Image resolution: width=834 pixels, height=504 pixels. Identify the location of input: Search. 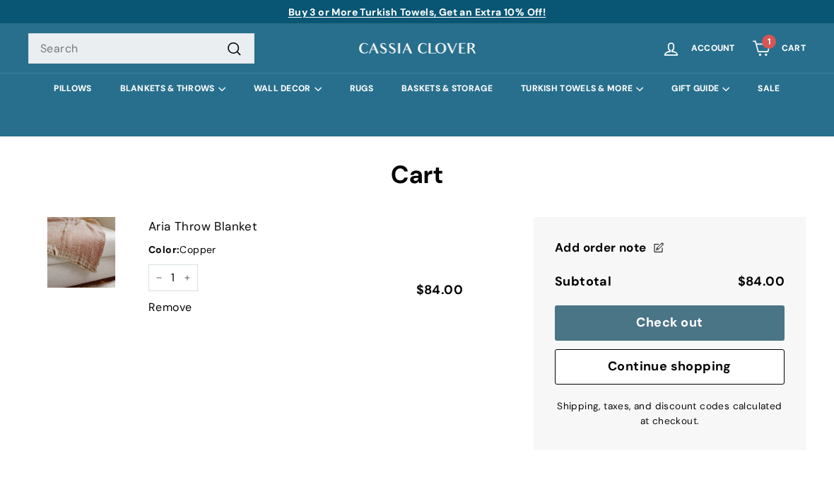
(141, 49).